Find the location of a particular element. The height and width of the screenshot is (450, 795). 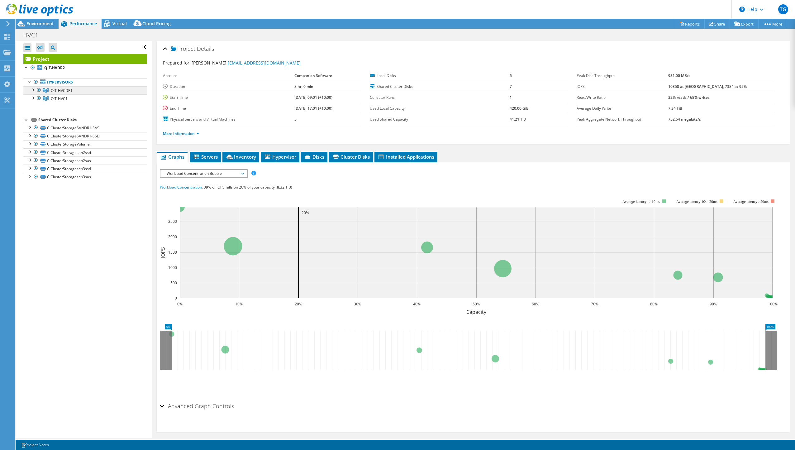

text: 50% is located at coordinates (476, 304).